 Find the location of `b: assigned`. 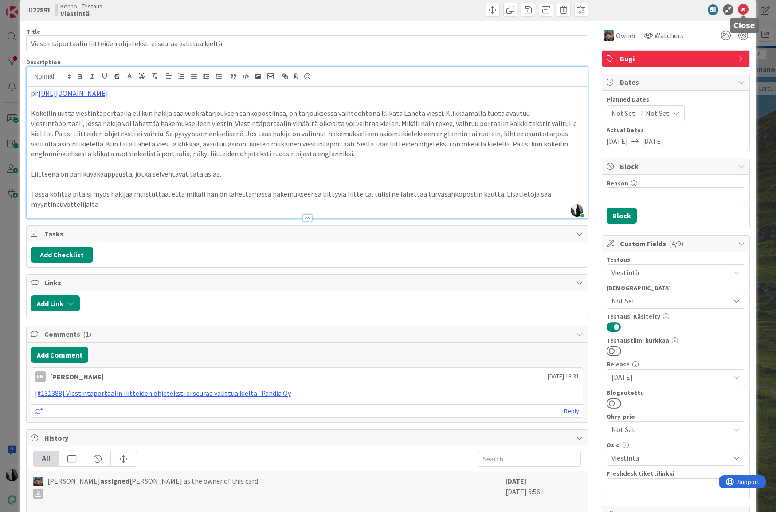

b: assigned is located at coordinates (115, 481).